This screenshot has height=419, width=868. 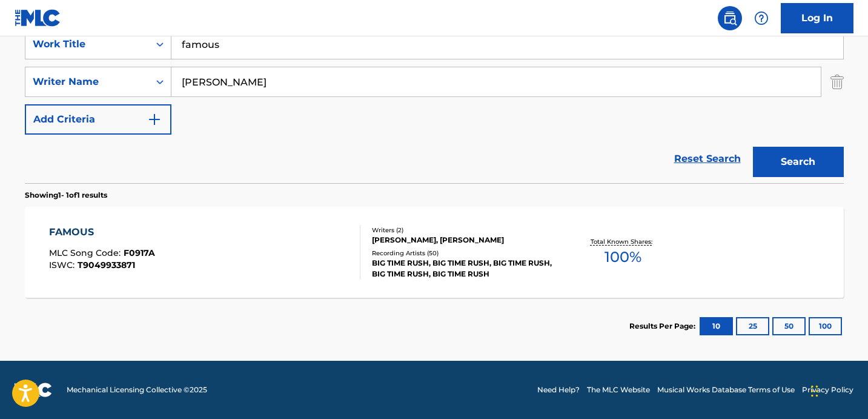 What do you see at coordinates (752, 326) in the screenshot?
I see `button: 25` at bounding box center [752, 326].